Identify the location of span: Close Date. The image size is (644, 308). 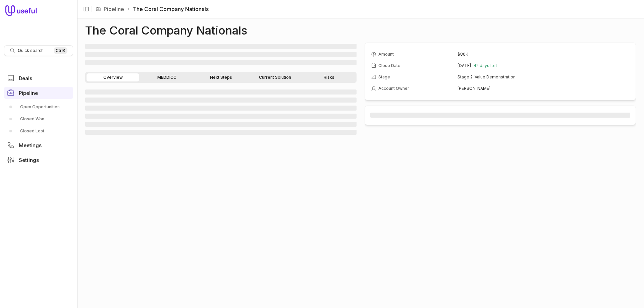
(390, 66).